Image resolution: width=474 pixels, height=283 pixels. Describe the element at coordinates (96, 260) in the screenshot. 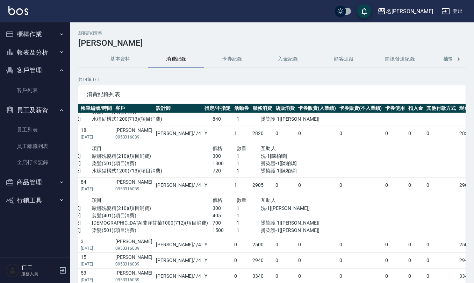

I see `td: 15` at that location.